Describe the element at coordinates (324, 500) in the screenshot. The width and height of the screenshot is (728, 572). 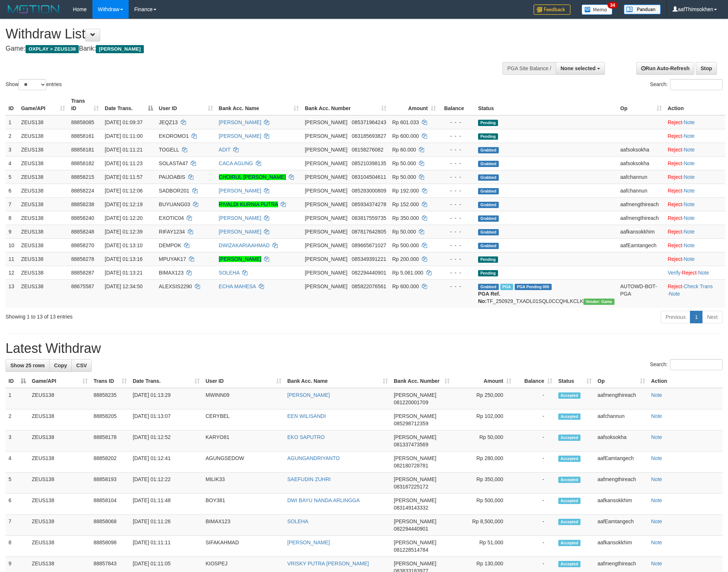
I see `a: DWI BAYU NANDA ARLINGGA` at that location.